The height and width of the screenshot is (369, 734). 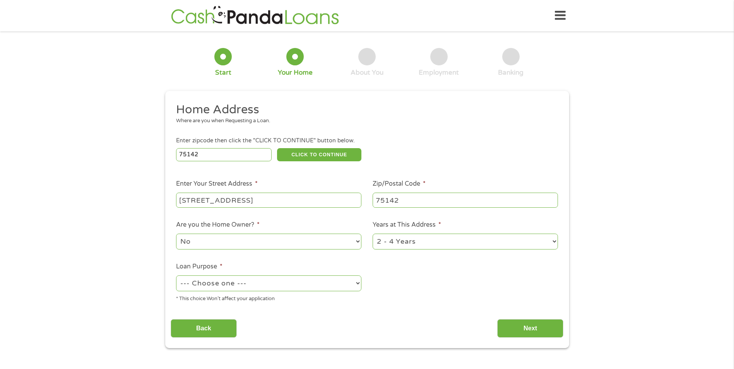 I want to click on label: Loan Purpose, so click(x=199, y=266).